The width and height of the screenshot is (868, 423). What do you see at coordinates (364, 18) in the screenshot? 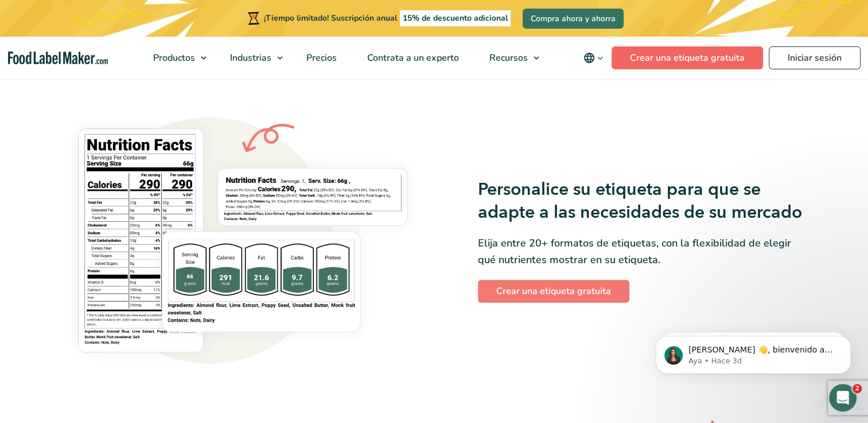
I see `span: Suscripción anual` at bounding box center [364, 18].